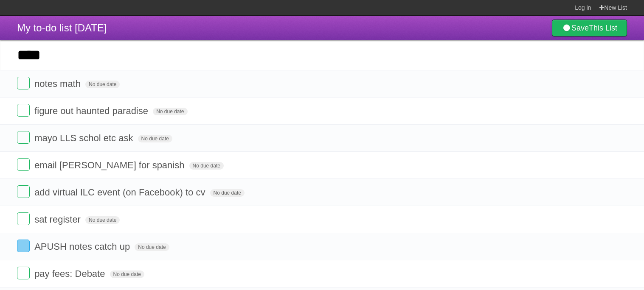  What do you see at coordinates (92, 111) in the screenshot?
I see `span: figure out haunted paradise` at bounding box center [92, 111].